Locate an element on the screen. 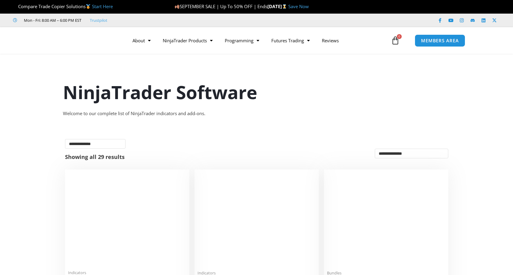  select: Shop order is located at coordinates (412, 154).